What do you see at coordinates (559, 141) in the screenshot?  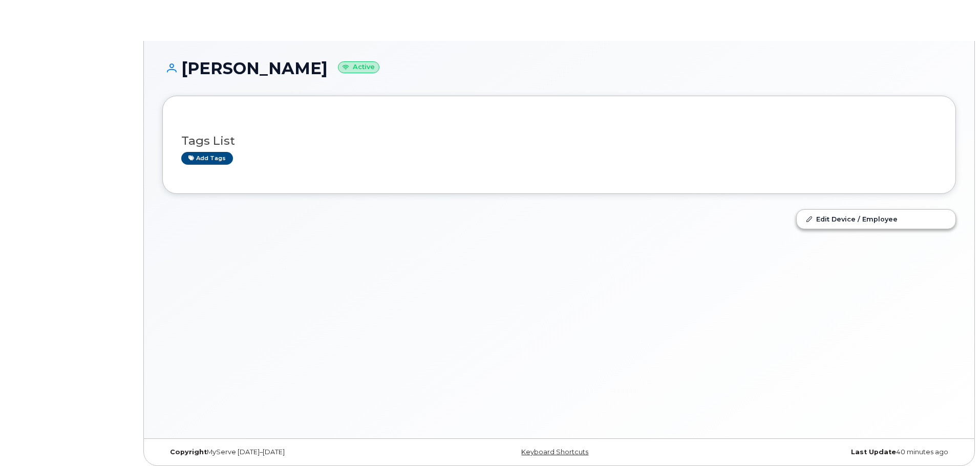 I see `h3: Tags List` at bounding box center [559, 141].